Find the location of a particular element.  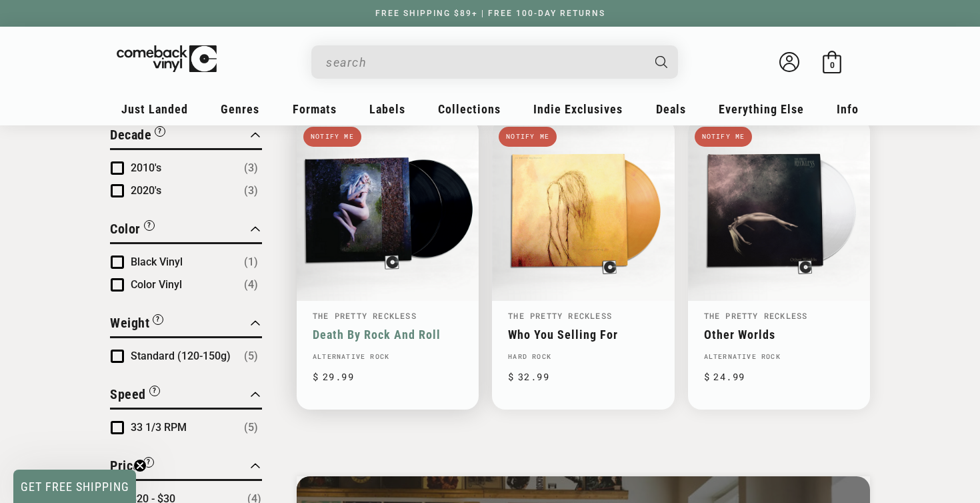

span: Collections is located at coordinates (469, 109).